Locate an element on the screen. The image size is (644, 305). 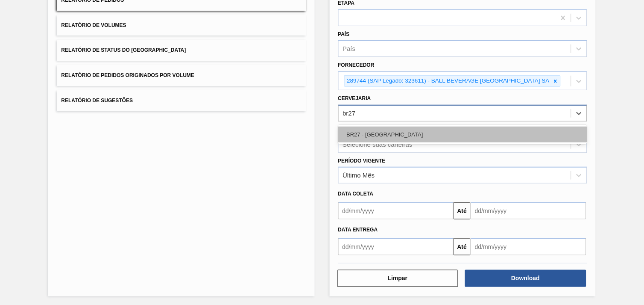
label: País is located at coordinates (344, 34).